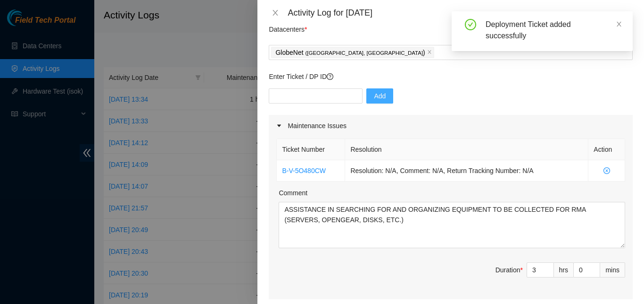 This screenshot has width=644, height=304. What do you see at coordinates (350, 52) in the screenshot?
I see `p: GlobeNet )` at bounding box center [350, 52].